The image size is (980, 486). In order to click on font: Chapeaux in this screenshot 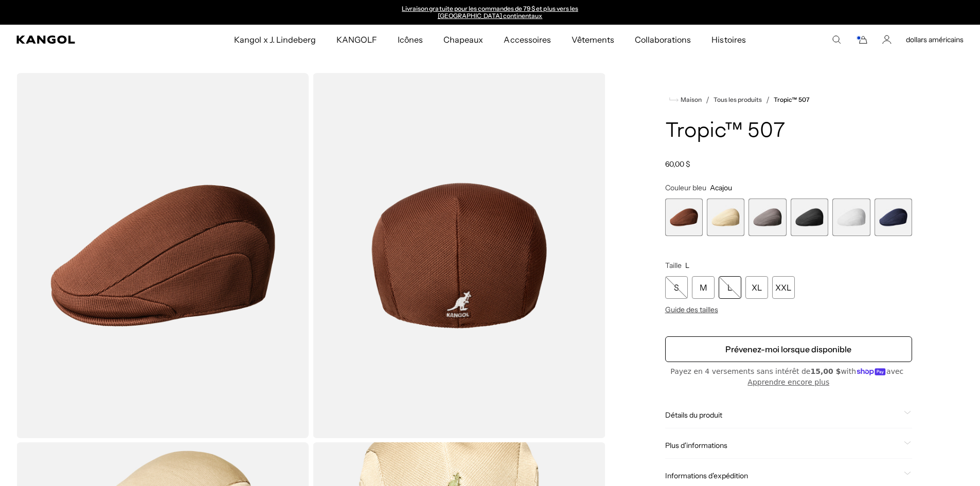, I will do `click(463, 39)`.